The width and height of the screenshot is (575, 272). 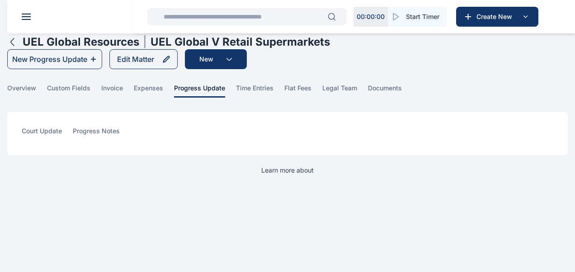 I want to click on p: Learn more about, so click(x=288, y=170).